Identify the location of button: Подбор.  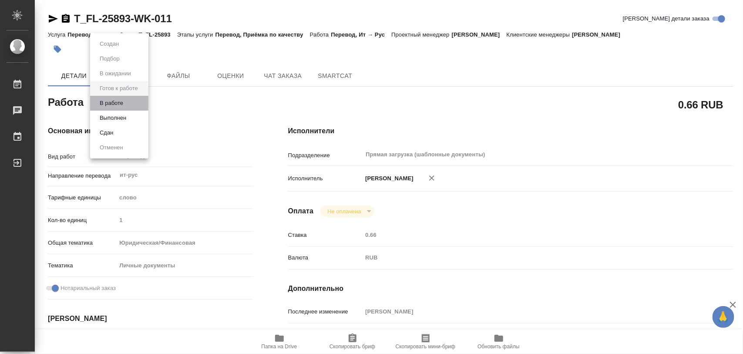
(110, 59).